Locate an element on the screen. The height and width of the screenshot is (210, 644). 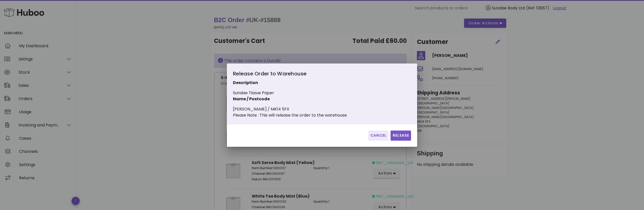
span: Cancel is located at coordinates (378, 135).